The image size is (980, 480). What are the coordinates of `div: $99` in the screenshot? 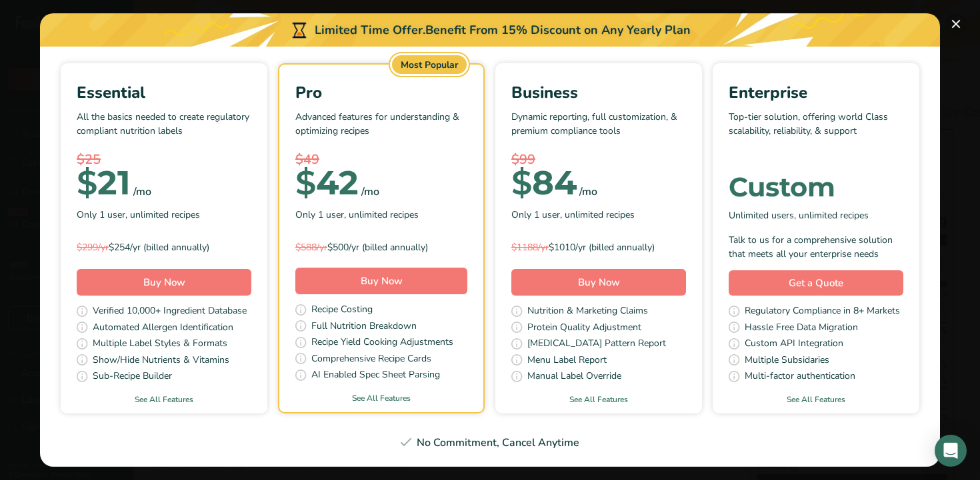 It's located at (598, 160).